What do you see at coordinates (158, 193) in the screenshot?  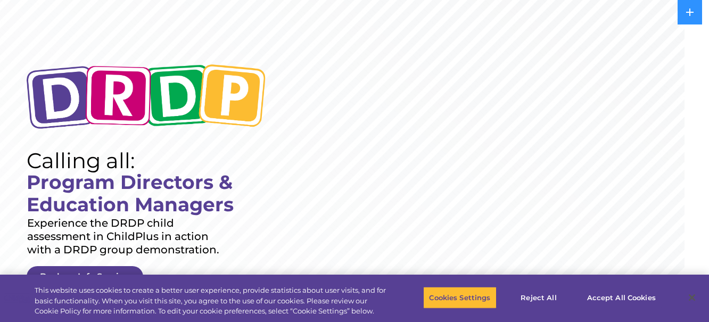 I see `rs-layer: Program Directors & Education Managers` at bounding box center [158, 193].